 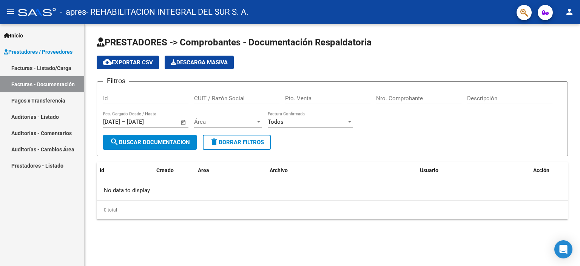 I want to click on span: Buscar Documentacion, so click(x=150, y=142).